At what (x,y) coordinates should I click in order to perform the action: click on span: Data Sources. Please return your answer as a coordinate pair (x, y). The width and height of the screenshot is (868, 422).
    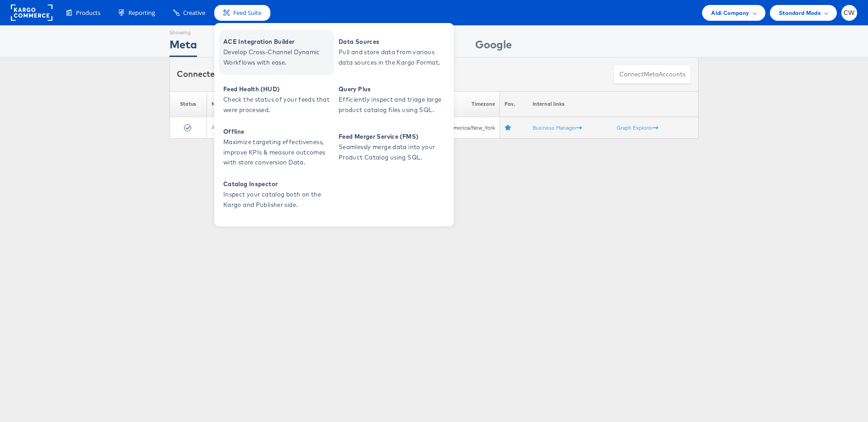
    Looking at the image, I should click on (393, 42).